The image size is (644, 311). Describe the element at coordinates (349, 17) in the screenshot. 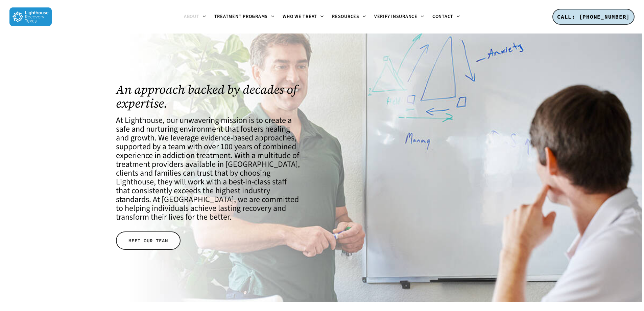

I see `a: Resources` at that location.